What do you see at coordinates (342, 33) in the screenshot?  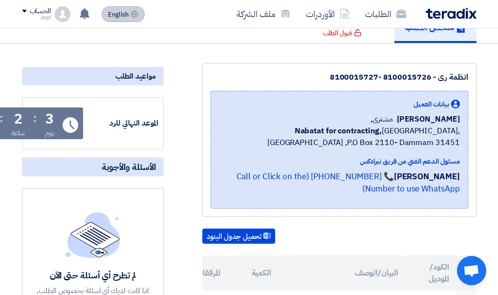 I see `div: قبول الطلب` at bounding box center [342, 33].